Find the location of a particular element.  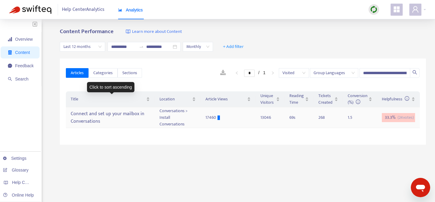

th: Location is located at coordinates (178, 99).